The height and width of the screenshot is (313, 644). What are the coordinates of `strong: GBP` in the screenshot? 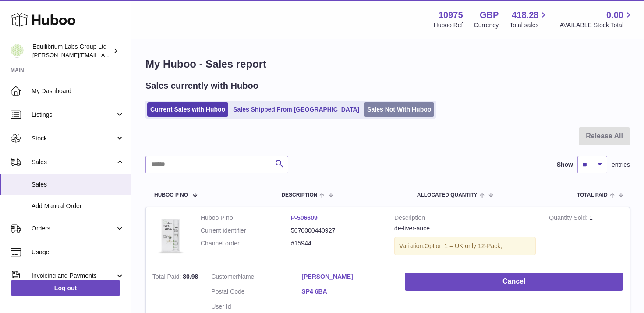 It's located at (489, 15).